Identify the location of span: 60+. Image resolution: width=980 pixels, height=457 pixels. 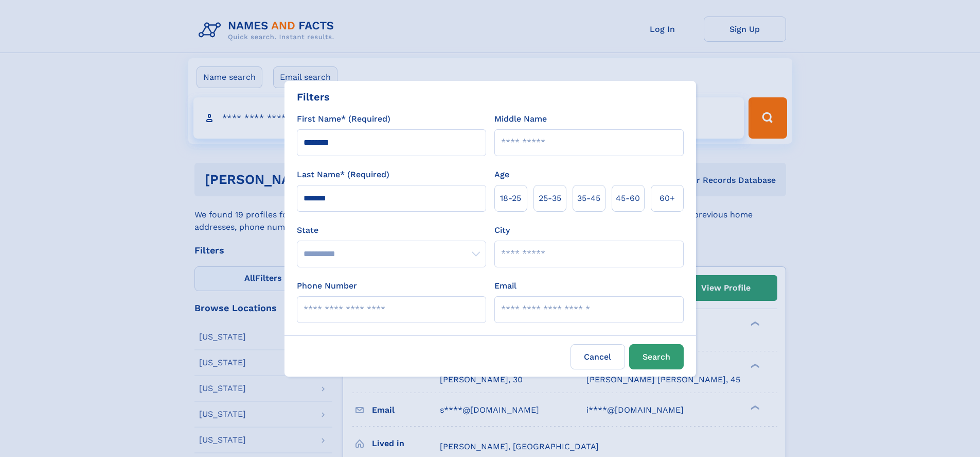
(668, 199).